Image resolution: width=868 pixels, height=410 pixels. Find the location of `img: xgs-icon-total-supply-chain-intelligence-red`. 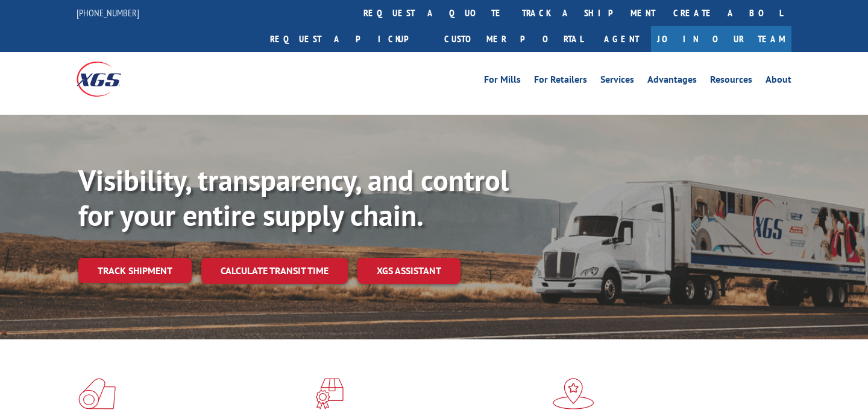

img: xgs-icon-total-supply-chain-intelligence-red is located at coordinates (97, 393).